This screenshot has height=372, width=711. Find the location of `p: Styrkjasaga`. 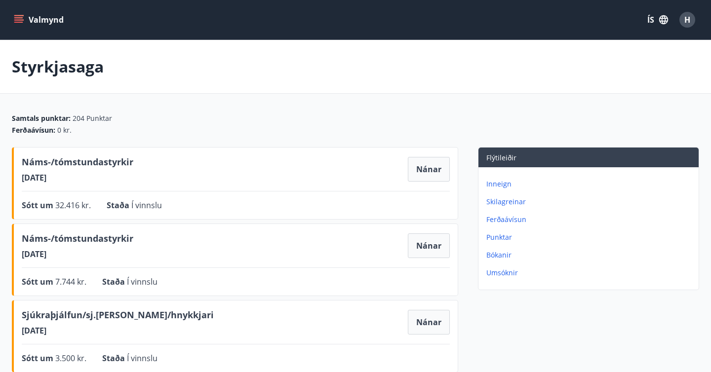

p: Styrkjasaga is located at coordinates (58, 67).